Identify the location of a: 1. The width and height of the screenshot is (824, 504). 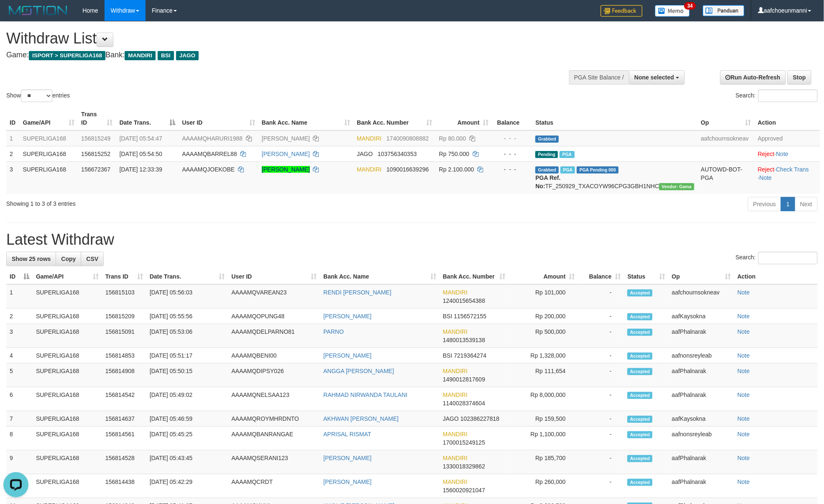
(788, 204).